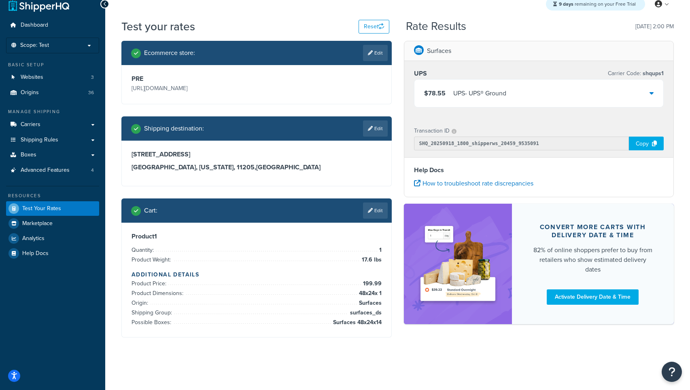 This screenshot has height=390, width=690. I want to click on span: Quantity:, so click(144, 250).